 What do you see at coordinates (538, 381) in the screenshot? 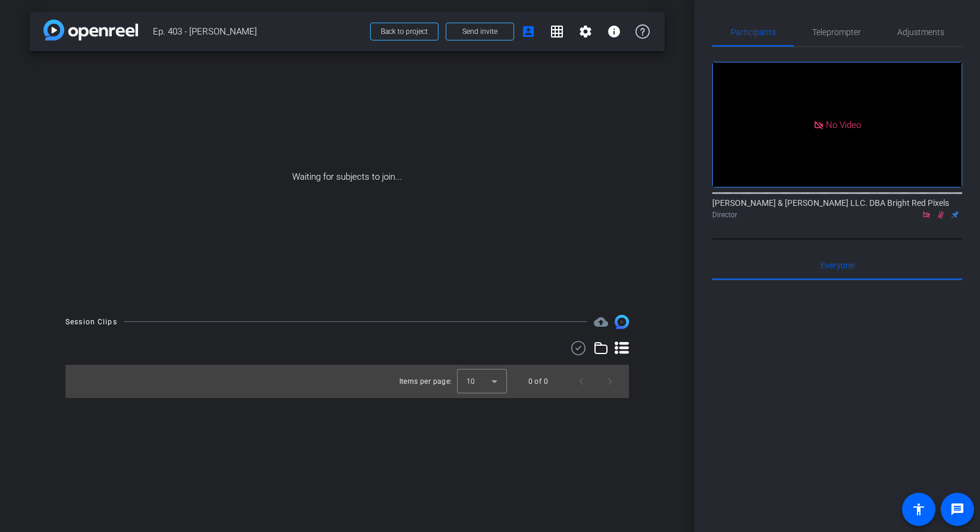
I see `div: 0 of 0` at bounding box center [538, 381].